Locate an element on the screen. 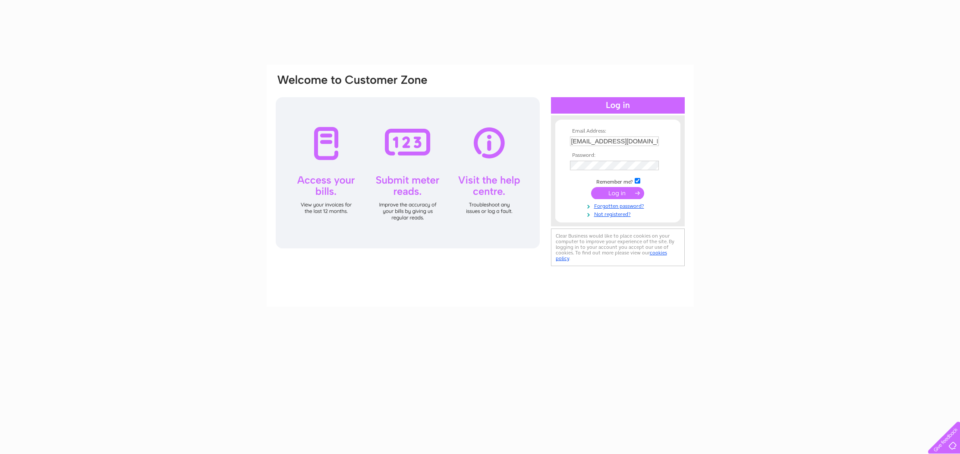 The width and height of the screenshot is (960, 454). td: Remember me? is located at coordinates (618, 181).